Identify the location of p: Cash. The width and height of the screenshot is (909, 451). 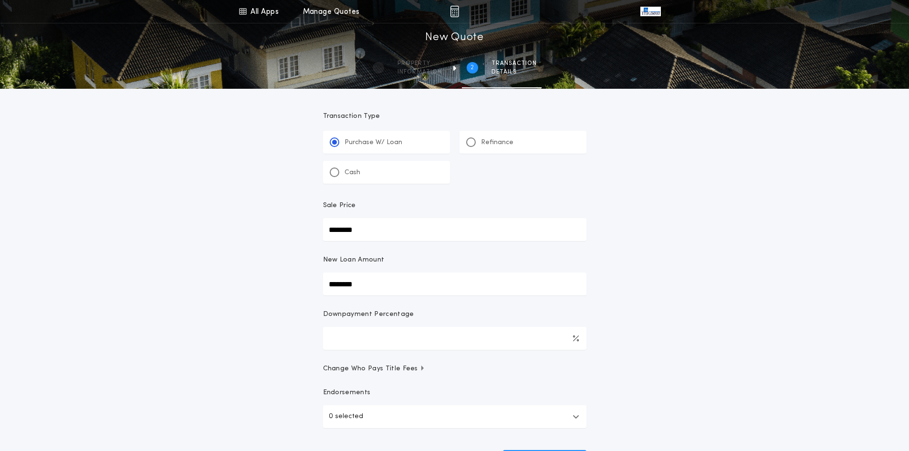
(352, 173).